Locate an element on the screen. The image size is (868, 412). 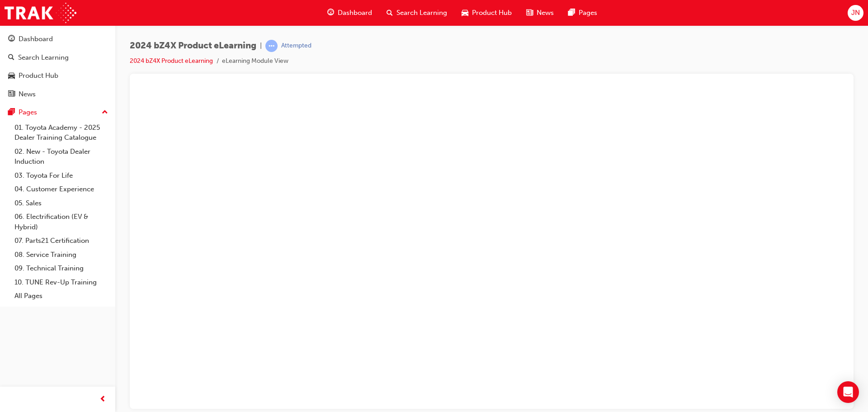
span: Product Hub is located at coordinates (492, 13).